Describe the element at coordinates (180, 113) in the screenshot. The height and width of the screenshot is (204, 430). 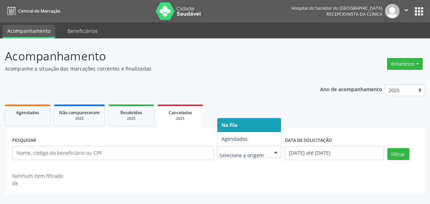
I see `span: Cancelados` at that location.